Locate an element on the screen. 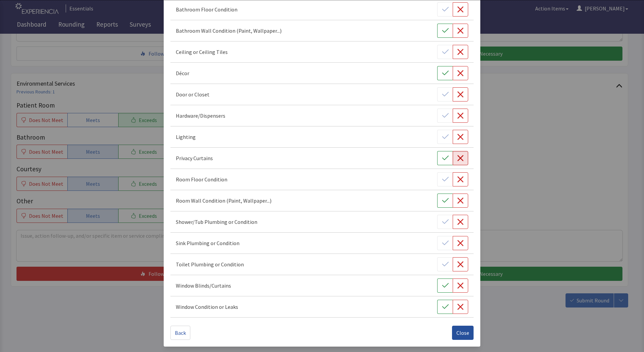 The width and height of the screenshot is (644, 352). p: Privacy Curtains is located at coordinates (194, 158).